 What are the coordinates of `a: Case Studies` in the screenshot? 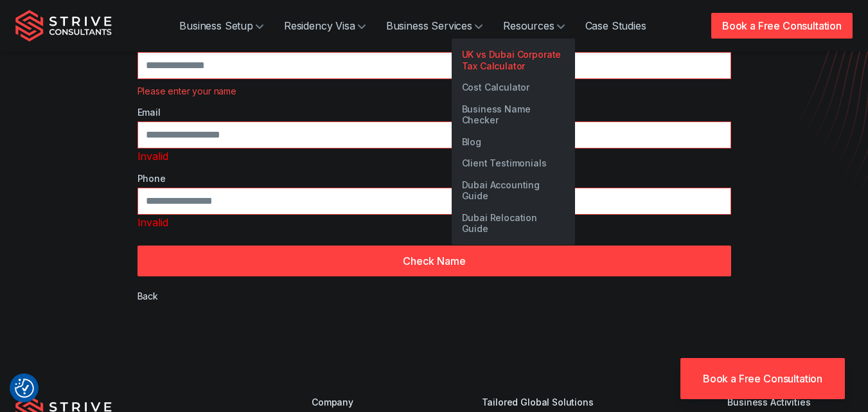 It's located at (616, 26).